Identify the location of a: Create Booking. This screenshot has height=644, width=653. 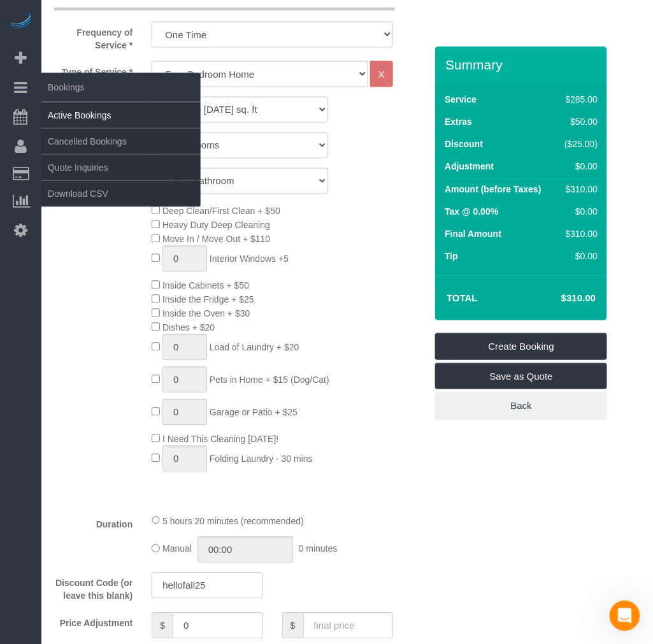
(521, 346).